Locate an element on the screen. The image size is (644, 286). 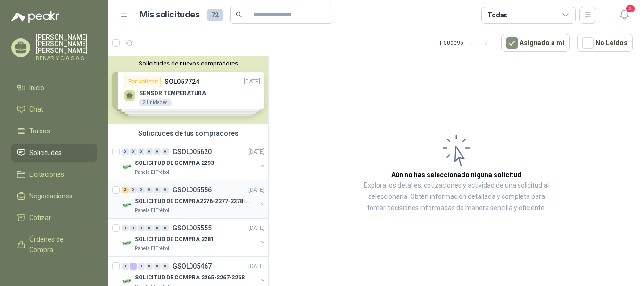
a: Inicio is located at coordinates (54, 87).